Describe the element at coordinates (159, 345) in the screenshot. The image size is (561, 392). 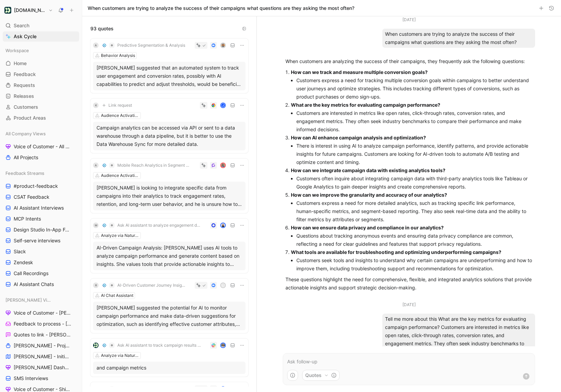
I see `span: Ask AI assistant to track campaign results - Analytics/Reporting` at that location.